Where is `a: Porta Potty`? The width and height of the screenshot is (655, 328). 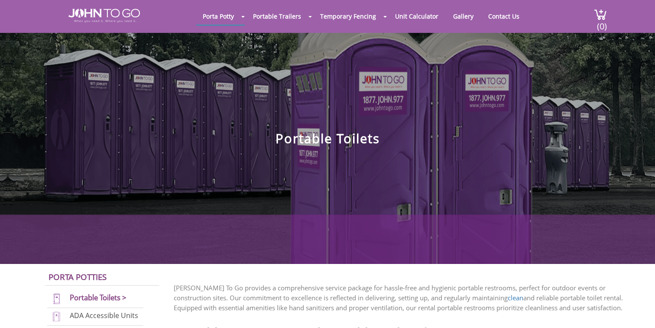 a: Porta Potty is located at coordinates (218, 16).